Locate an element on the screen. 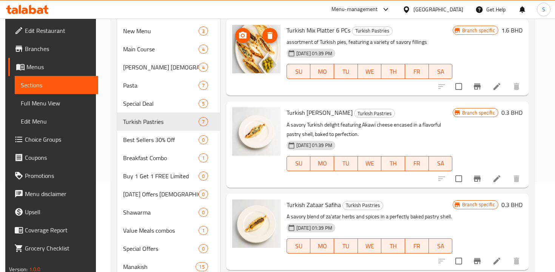 Image resolution: width=555 pixels, height=272 pixels. span: Special Offers is located at coordinates (160, 248).